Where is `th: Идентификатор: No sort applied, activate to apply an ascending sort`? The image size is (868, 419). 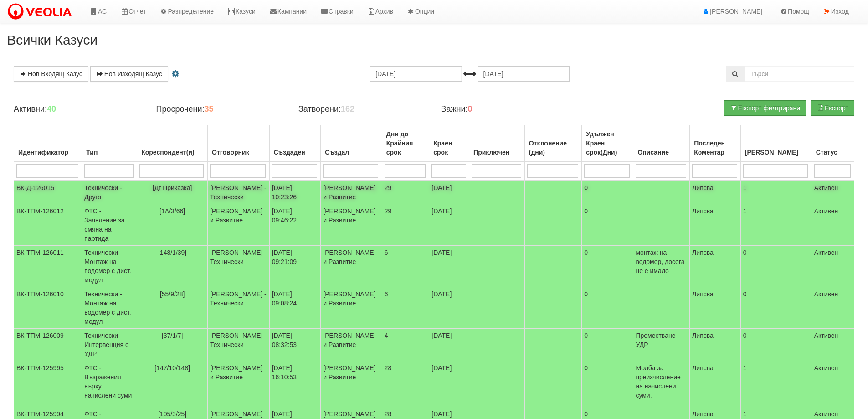 th: Идентификатор: No sort applied, activate to apply an ascending sort is located at coordinates (48, 144).